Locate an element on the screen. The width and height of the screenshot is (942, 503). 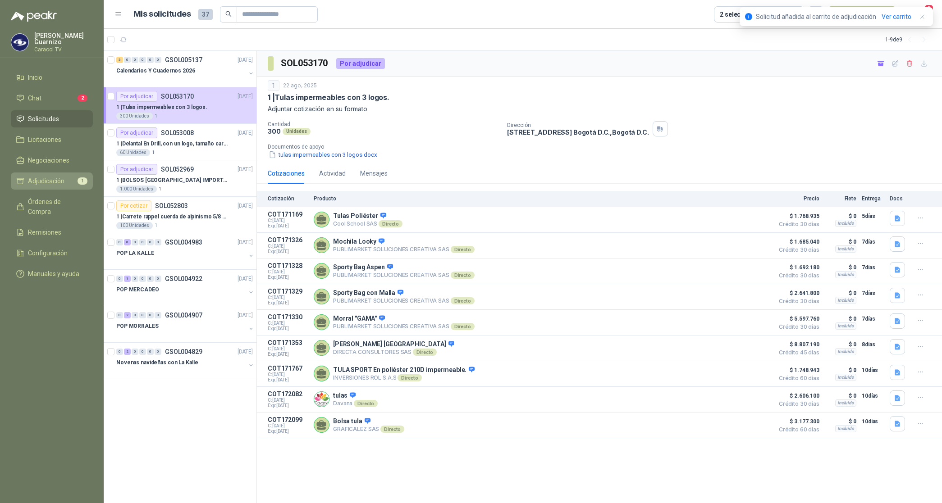
p: COT172099 is located at coordinates (288, 420).